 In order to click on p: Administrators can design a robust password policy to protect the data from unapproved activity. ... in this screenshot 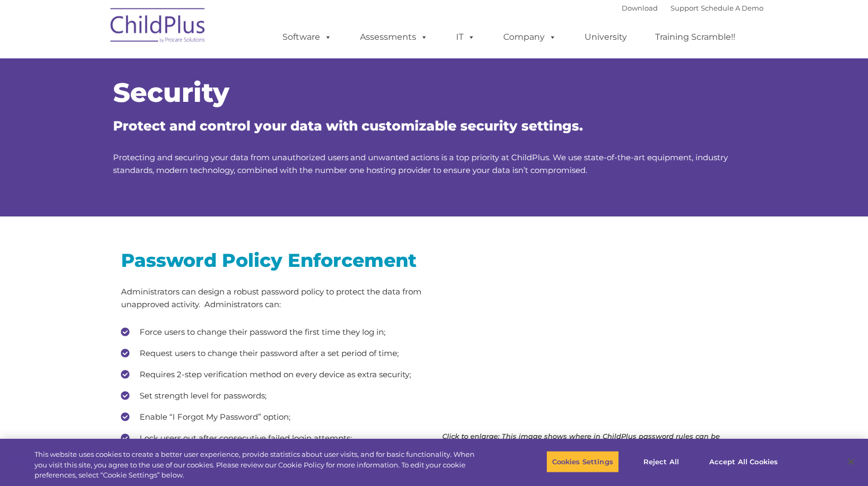, I will do `click(274, 299)`.